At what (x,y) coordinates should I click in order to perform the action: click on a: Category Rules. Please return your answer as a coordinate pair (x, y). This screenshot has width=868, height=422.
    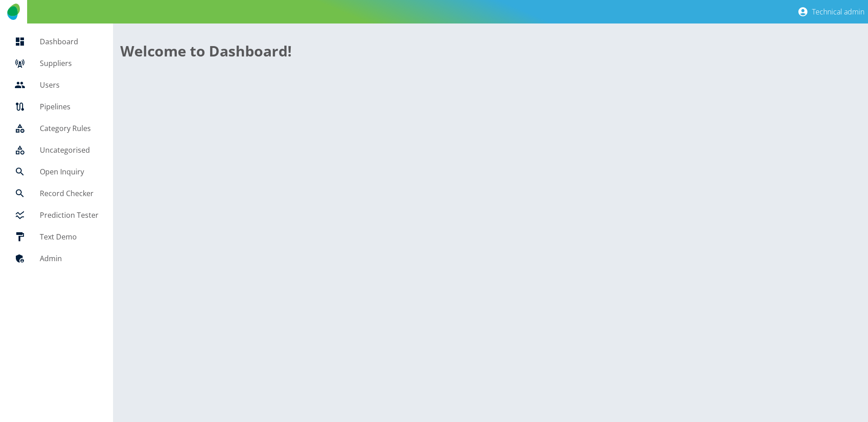
    Looking at the image, I should click on (57, 128).